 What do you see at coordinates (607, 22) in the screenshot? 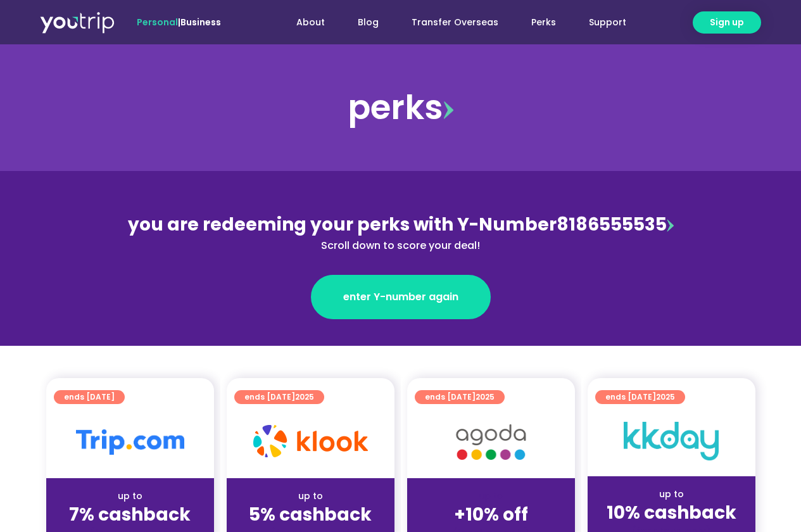
I see `a: Support` at bounding box center [607, 22].